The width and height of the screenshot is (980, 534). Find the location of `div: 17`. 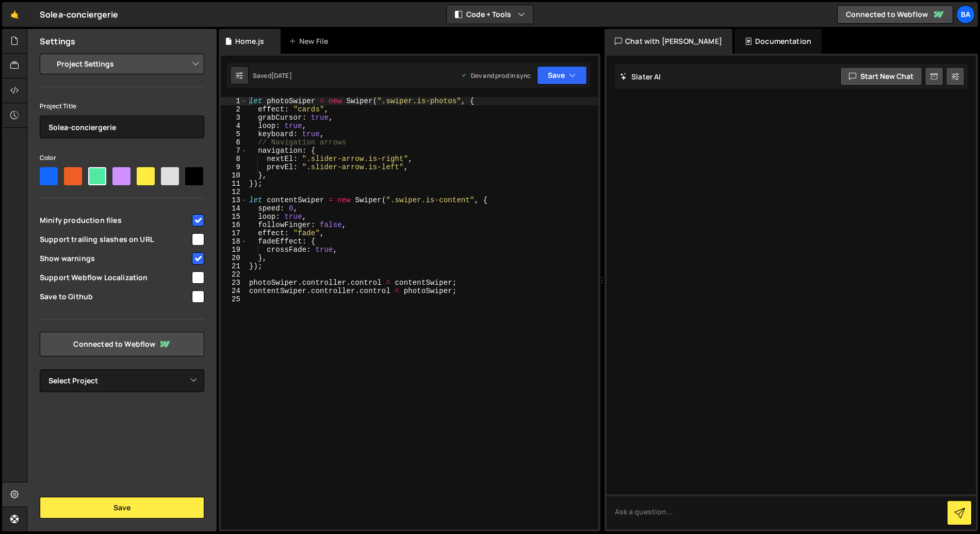

div: 17 is located at coordinates (234, 233).